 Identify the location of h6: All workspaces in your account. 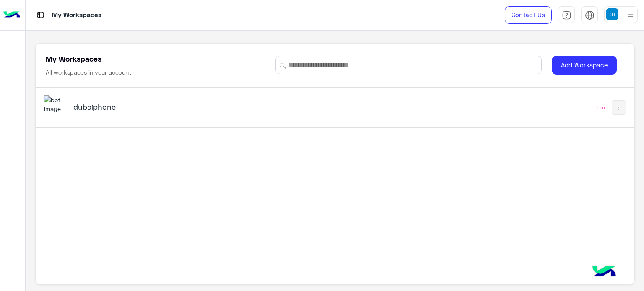
(89, 72).